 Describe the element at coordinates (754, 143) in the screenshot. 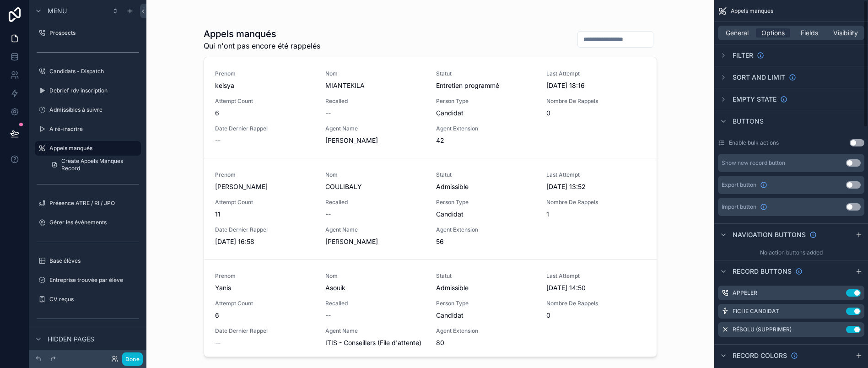

I see `label: Enable bulk actions` at that location.